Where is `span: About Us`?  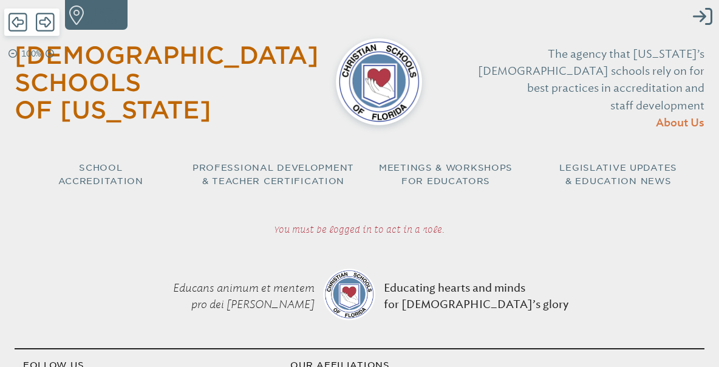 span: About Us is located at coordinates (680, 123).